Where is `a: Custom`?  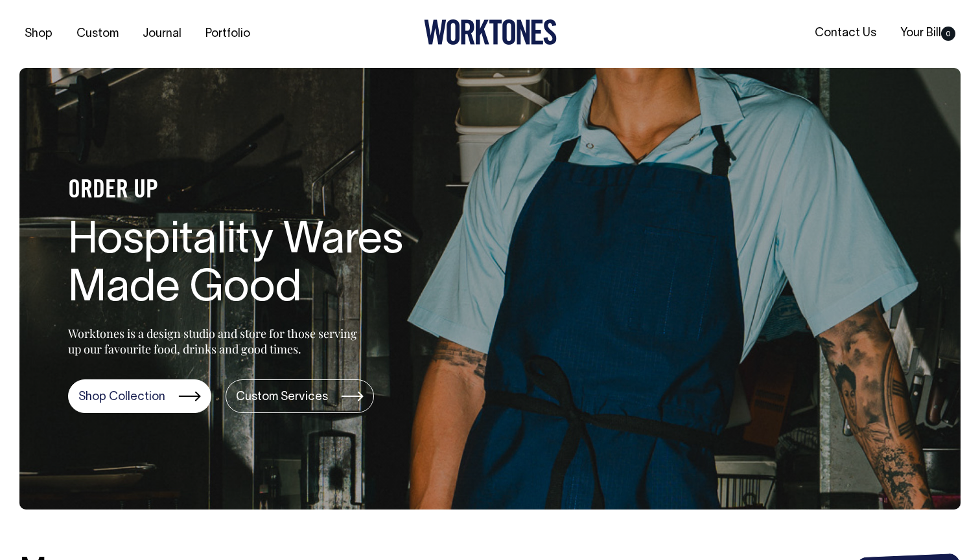
a: Custom is located at coordinates (97, 34).